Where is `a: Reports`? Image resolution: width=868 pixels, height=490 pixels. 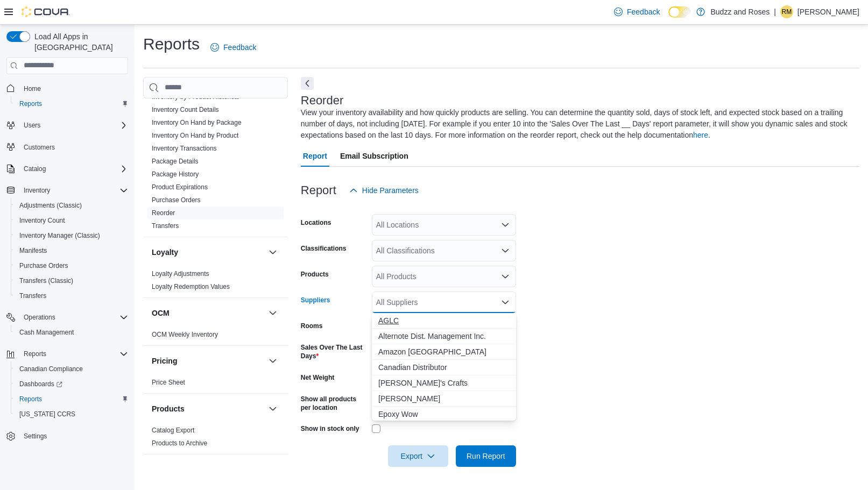 a: Reports is located at coordinates (30, 104).